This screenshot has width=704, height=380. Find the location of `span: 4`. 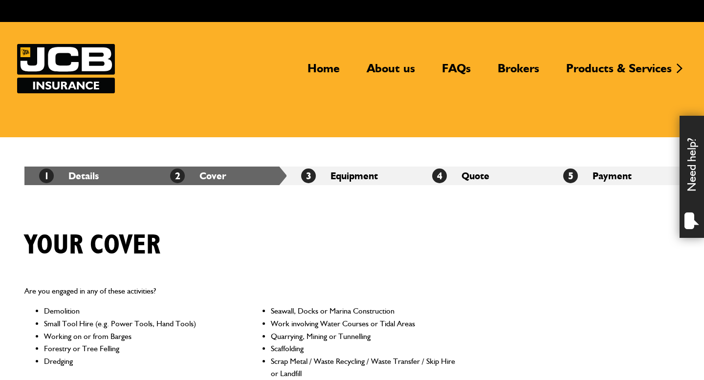

span: 4 is located at coordinates (440, 176).